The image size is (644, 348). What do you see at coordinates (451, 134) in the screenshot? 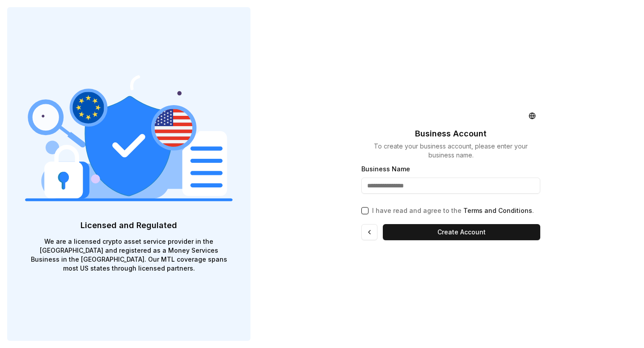
I see `p: Business Account` at bounding box center [451, 134].